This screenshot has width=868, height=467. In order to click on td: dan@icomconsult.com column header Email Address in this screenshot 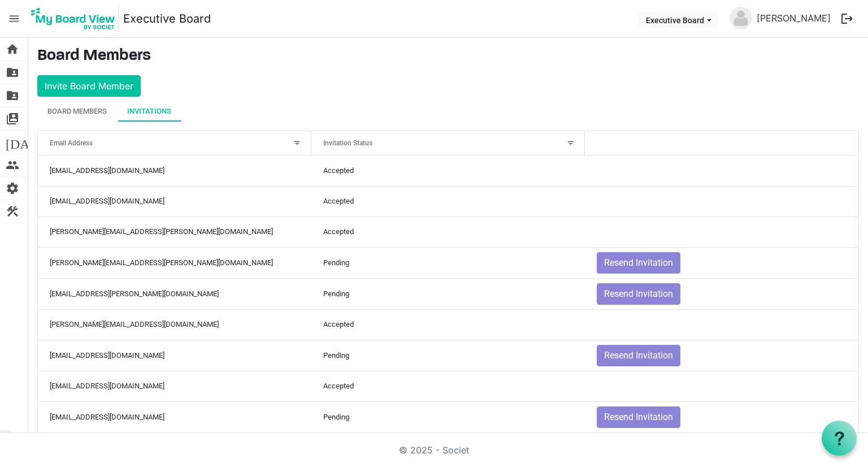, I will do `click(174, 325)`.